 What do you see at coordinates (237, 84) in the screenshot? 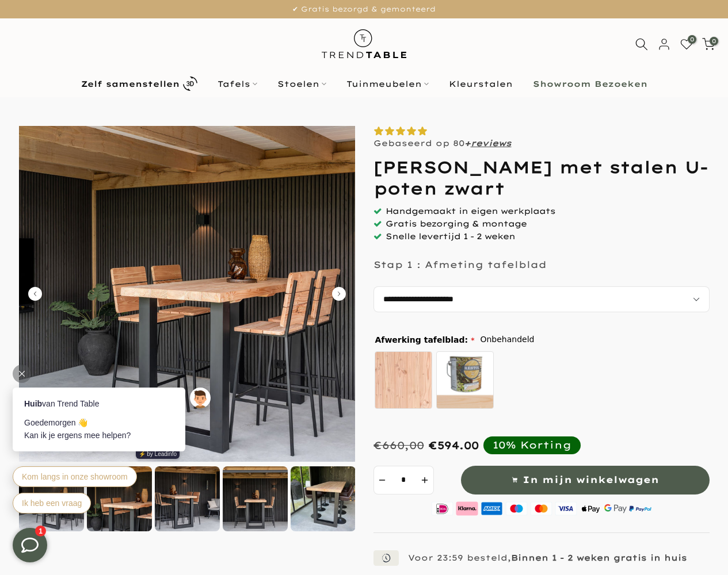
I see `a: Tafels` at bounding box center [237, 84].